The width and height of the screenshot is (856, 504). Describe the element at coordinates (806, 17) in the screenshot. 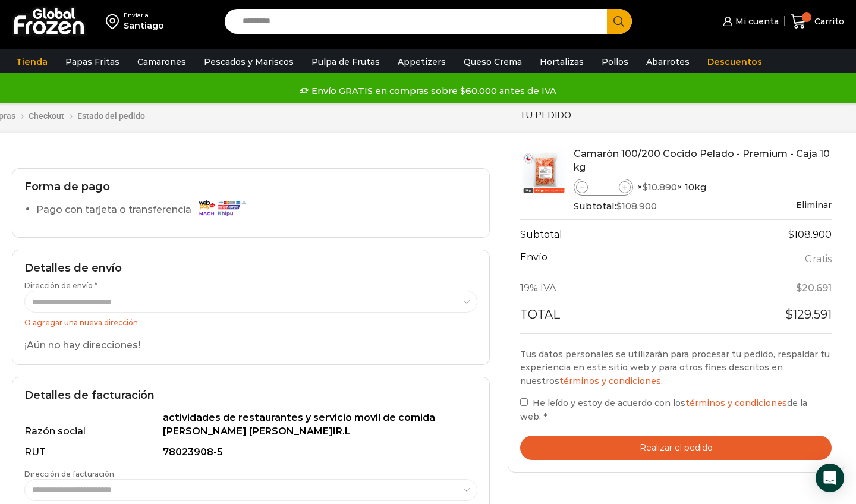

I see `span: 1` at that location.